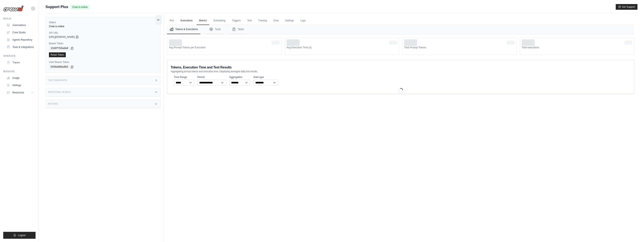  I want to click on button: Tools, so click(215, 30).